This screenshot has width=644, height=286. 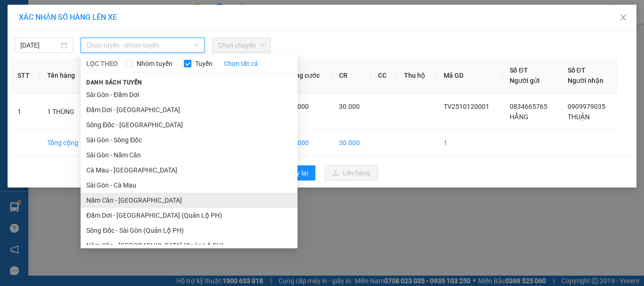 I want to click on th: Tên hàng, so click(x=65, y=76).